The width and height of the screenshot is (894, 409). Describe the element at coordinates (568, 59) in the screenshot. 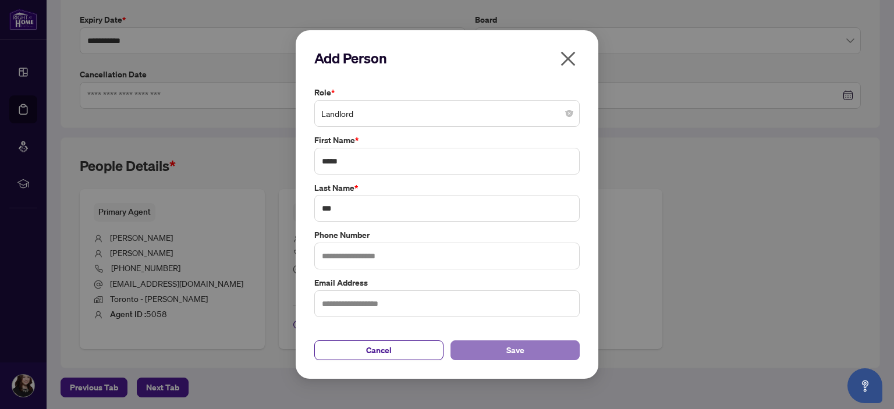

I see `span: close` at that location.